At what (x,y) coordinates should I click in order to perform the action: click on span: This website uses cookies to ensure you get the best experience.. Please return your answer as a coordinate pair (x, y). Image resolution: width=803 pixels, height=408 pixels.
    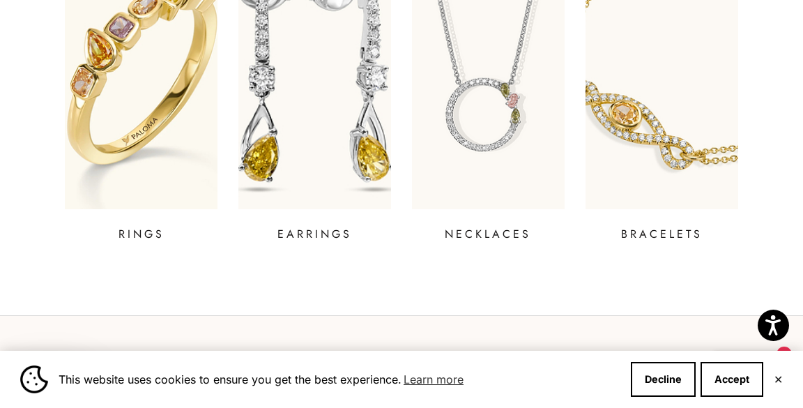
    Looking at the image, I should click on (339, 379).